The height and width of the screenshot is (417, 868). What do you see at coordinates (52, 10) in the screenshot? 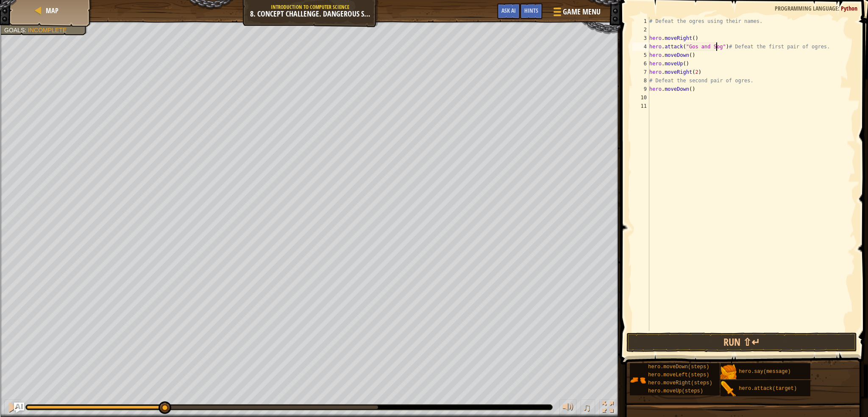
I see `span: Map` at bounding box center [52, 10].